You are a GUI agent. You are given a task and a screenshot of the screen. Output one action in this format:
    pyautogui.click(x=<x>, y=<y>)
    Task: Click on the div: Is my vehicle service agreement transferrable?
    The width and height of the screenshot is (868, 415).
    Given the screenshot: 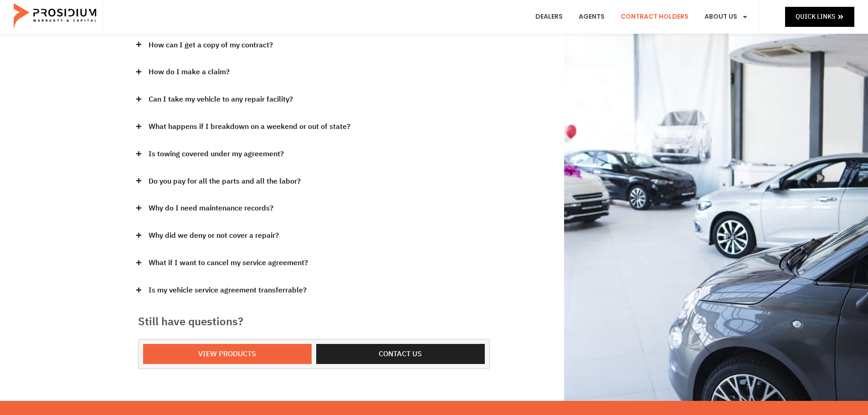 What is the action you would take?
    pyautogui.click(x=314, y=290)
    